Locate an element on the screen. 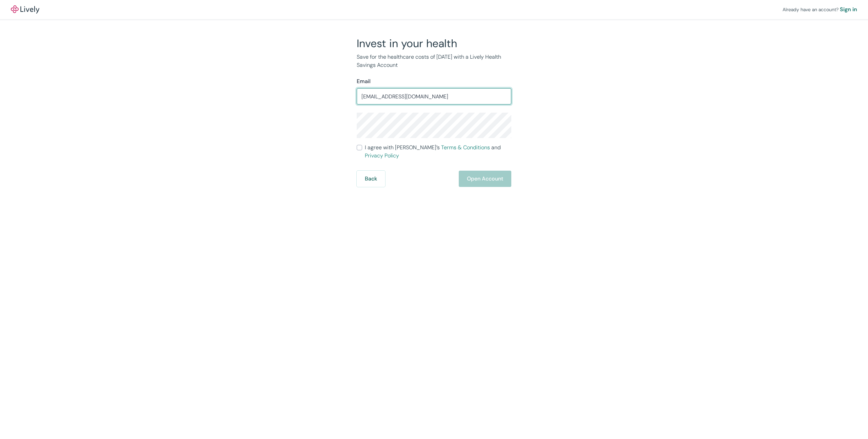 The image size is (868, 439). div: Already have an account? is located at coordinates (820, 10).